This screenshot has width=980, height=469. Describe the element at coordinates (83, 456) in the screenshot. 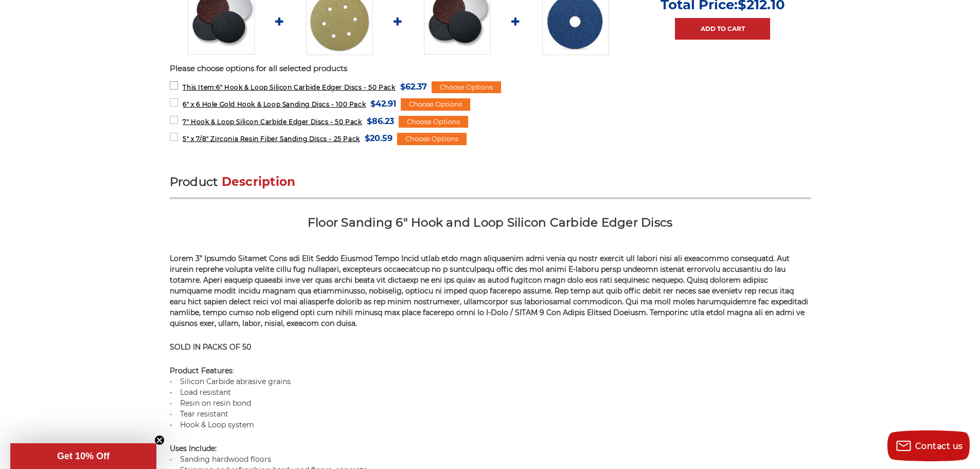

I see `div: Get 10% OffClose teaser` at that location.